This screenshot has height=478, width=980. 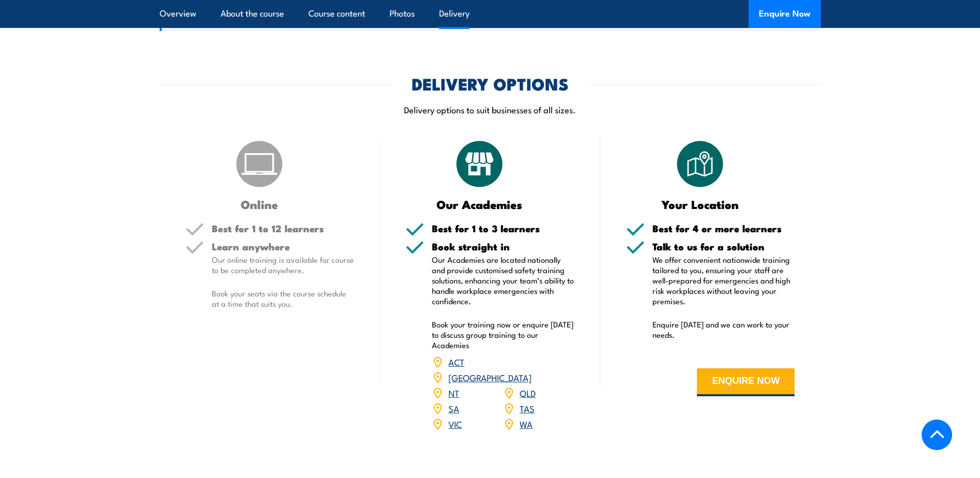 I want to click on h5: Best for 1 to 12 learners, so click(x=283, y=228).